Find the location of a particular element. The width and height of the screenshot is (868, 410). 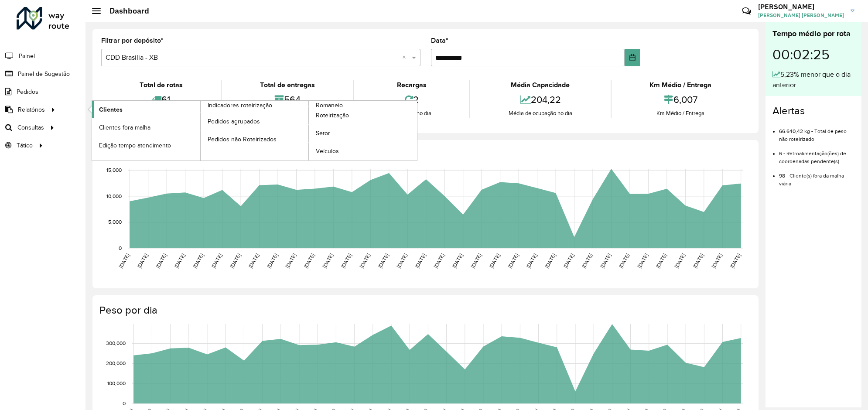

a: Indicadores roteirização is located at coordinates (200, 130).